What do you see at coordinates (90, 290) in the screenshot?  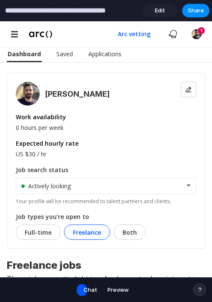 I see `span: Chat` at bounding box center [90, 290].